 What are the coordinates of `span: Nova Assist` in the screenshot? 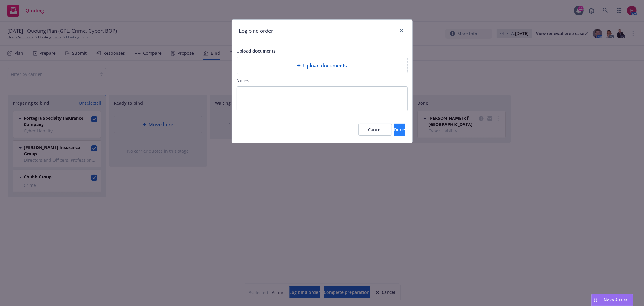 It's located at (616, 300).